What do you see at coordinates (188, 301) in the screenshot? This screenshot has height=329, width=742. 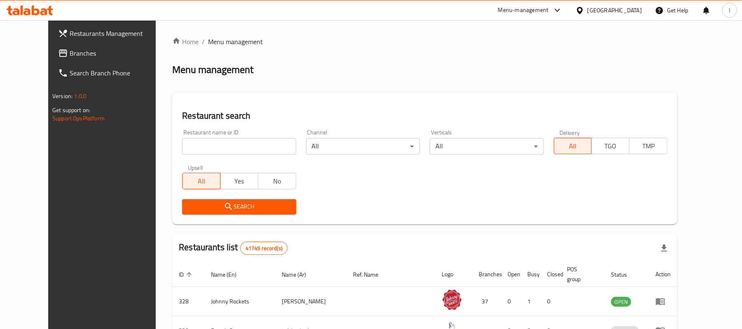 I see `td: 328` at bounding box center [188, 301].